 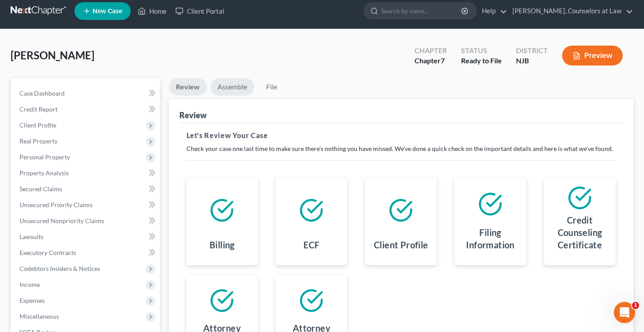 What do you see at coordinates (592, 55) in the screenshot?
I see `button: Preview` at bounding box center [592, 55].